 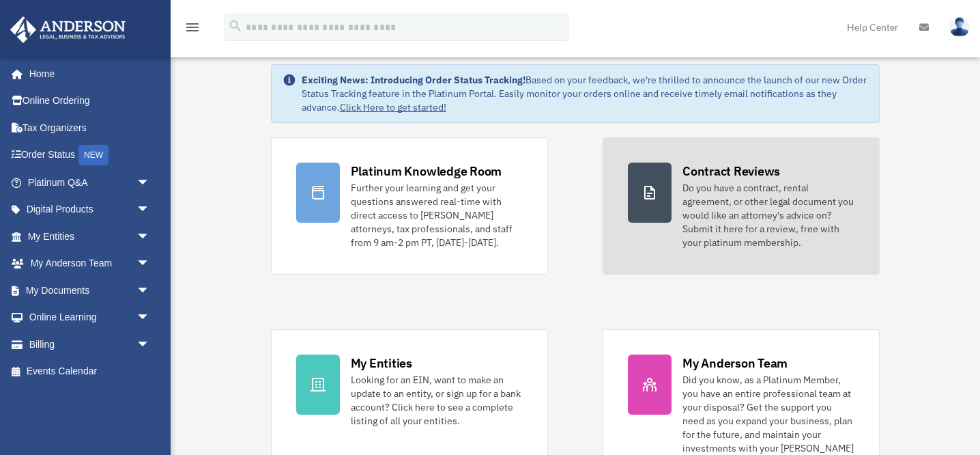 What do you see at coordinates (192, 27) in the screenshot?
I see `i: menu` at bounding box center [192, 27].